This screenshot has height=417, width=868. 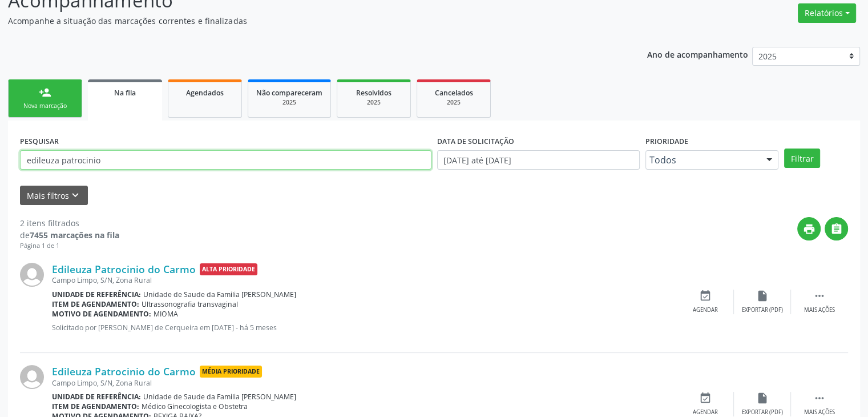 What do you see at coordinates (702, 160) in the screenshot?
I see `span: Todos` at bounding box center [702, 160].